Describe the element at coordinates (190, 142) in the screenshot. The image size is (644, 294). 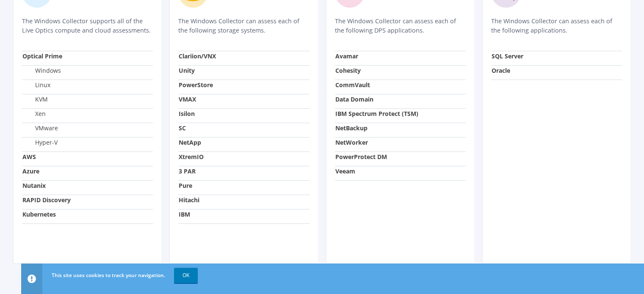
I see `strong: NetApp` at that location.